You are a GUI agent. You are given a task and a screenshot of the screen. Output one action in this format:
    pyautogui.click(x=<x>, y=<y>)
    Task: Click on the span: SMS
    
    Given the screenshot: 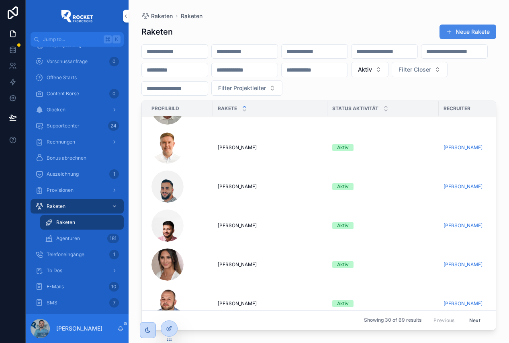 What is the action you would take?
    pyautogui.click(x=52, y=303)
    